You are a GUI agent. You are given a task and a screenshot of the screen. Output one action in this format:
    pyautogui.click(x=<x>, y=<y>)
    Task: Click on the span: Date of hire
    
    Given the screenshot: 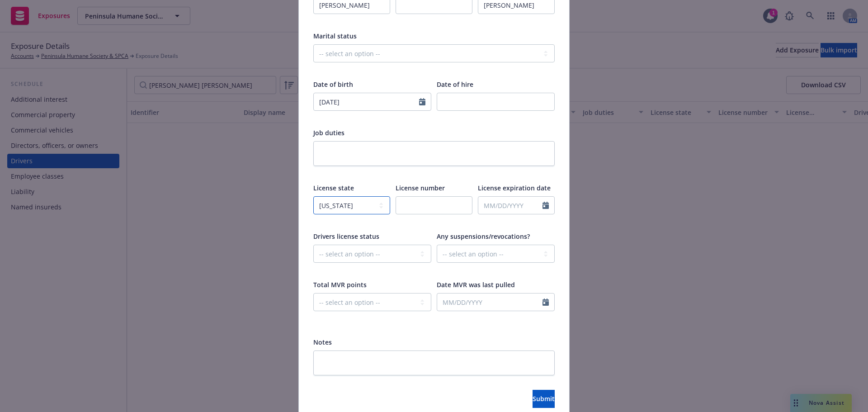 What is the action you would take?
    pyautogui.click(x=455, y=84)
    